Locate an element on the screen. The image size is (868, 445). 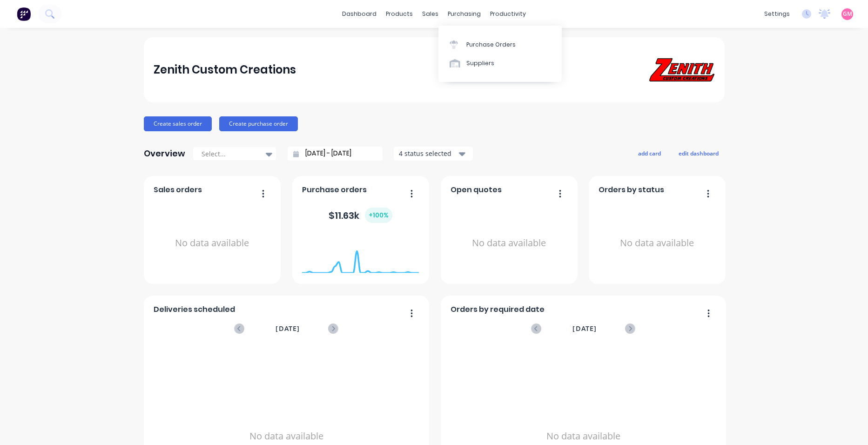
a: Suppliers is located at coordinates (500, 63).